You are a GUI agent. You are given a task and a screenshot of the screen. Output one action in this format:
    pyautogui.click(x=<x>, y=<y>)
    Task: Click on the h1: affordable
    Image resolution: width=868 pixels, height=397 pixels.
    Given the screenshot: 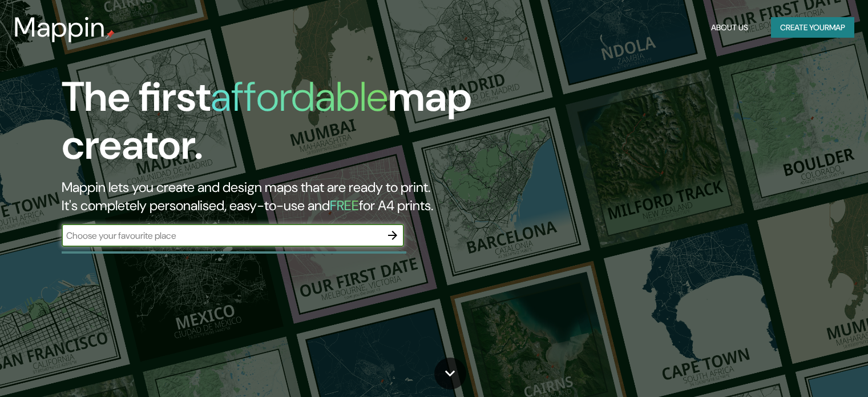 What is the action you would take?
    pyautogui.click(x=299, y=97)
    